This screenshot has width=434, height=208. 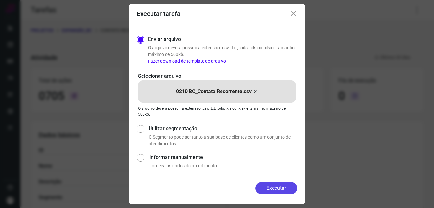 I want to click on label: Enviar arquivo, so click(x=164, y=39).